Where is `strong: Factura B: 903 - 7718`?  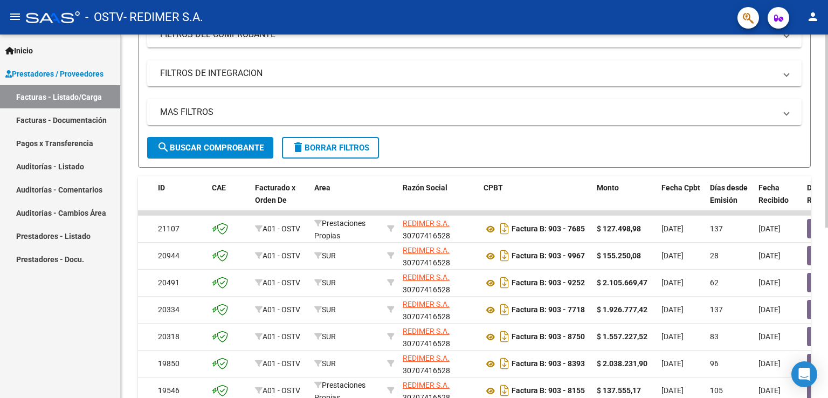 strong: Factura B: 903 - 7718 is located at coordinates (549, 310).